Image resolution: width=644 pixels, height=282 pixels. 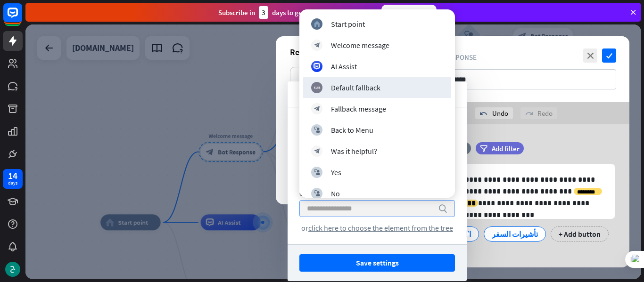 I want to click on i: filter, so click(x=484, y=148).